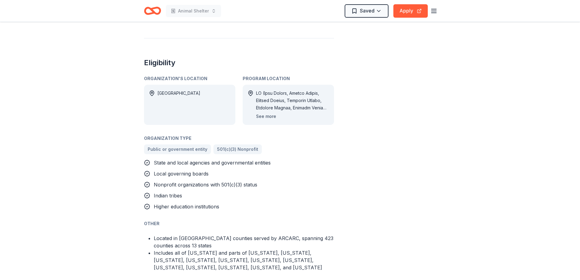 The image size is (580, 280). I want to click on button: Saved, so click(367, 11).